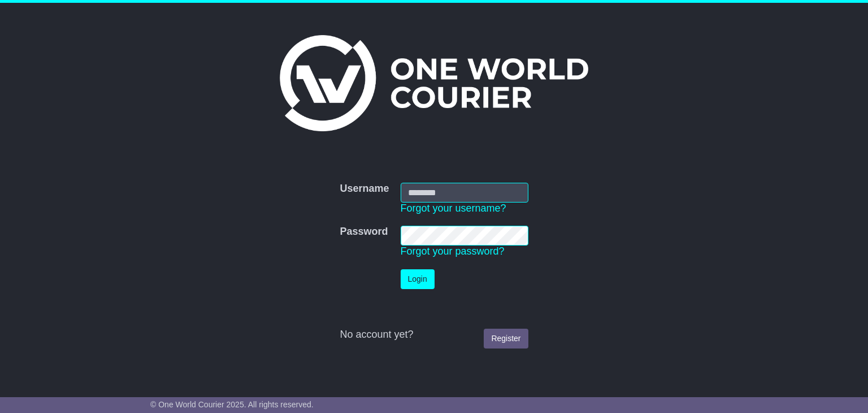 This screenshot has width=868, height=413. I want to click on a: Forgot your password?, so click(453, 251).